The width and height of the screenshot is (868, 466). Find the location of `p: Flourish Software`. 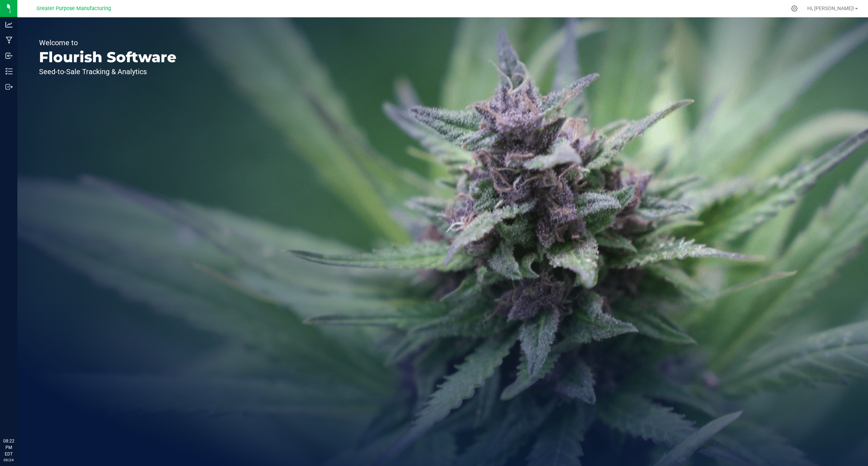

p: Flourish Software is located at coordinates (108, 57).